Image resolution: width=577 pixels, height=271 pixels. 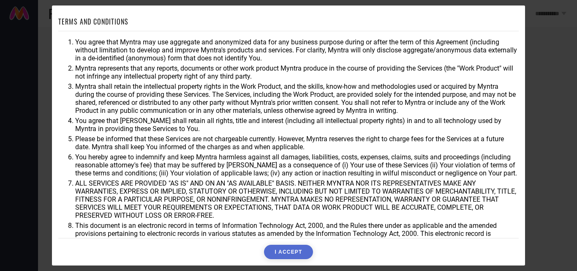 I want to click on li: Myntra shall retain the intellectual property rights in the Work Product, and the skills, know-ho..., so click(x=297, y=98).